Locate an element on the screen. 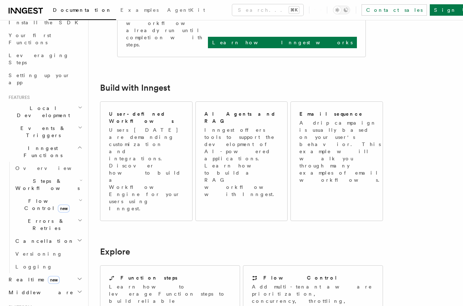 This screenshot has height=306, width=463. div: Inngest Functions is located at coordinates (45, 218).